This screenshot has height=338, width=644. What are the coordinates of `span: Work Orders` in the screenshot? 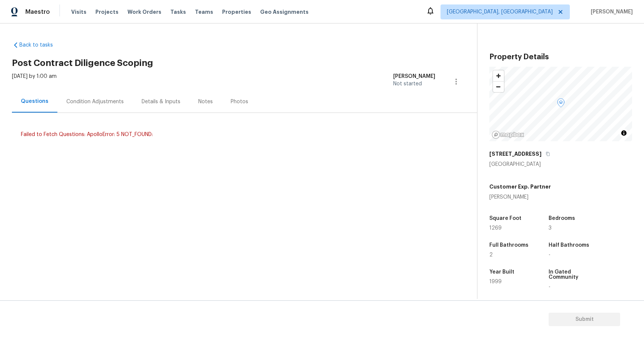 It's located at (144, 12).